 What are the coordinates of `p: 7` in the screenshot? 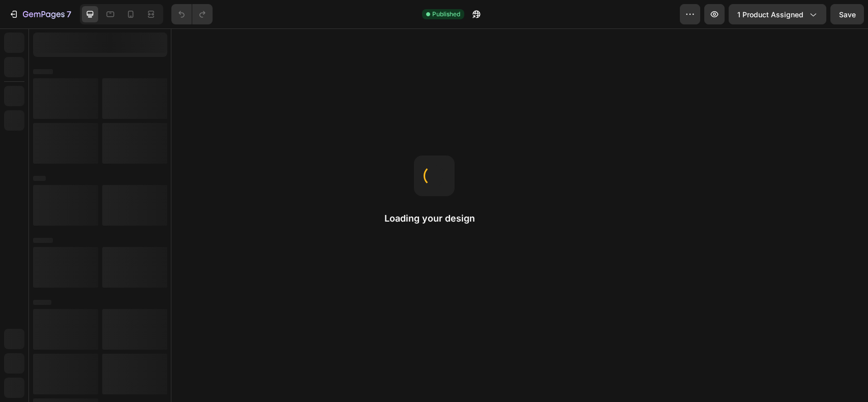 It's located at (69, 14).